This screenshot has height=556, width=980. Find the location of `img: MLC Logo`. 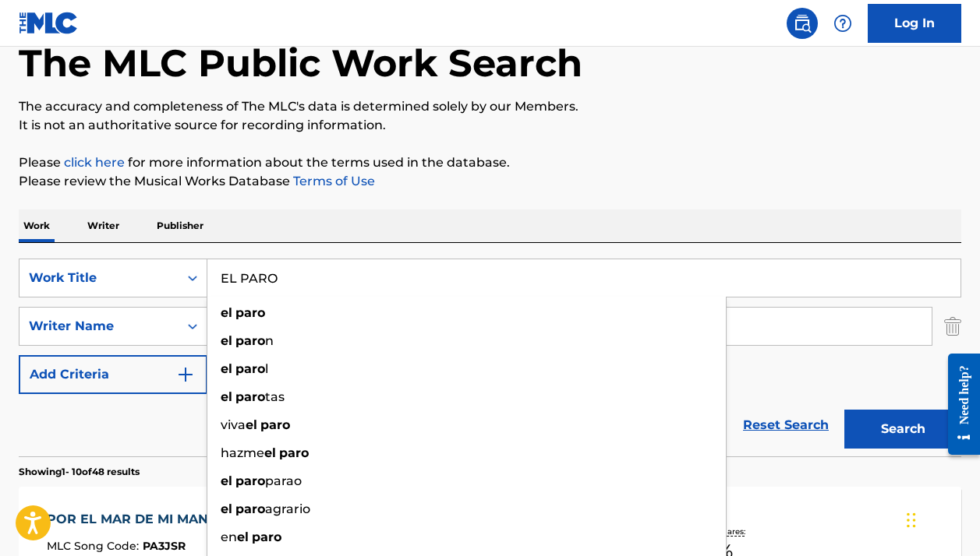

img: MLC Logo is located at coordinates (48, 23).